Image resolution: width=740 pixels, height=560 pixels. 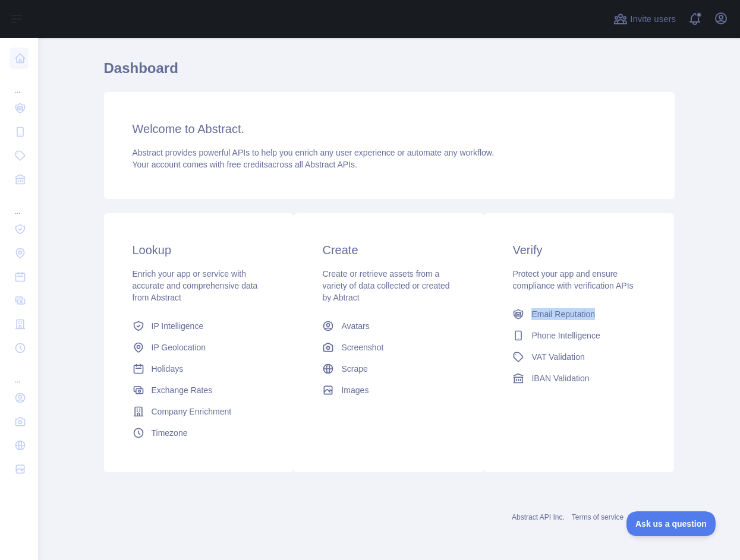 I want to click on span: Abstract provides powerful APIs to help you enrich any user experience or automate any workflow., so click(x=313, y=152).